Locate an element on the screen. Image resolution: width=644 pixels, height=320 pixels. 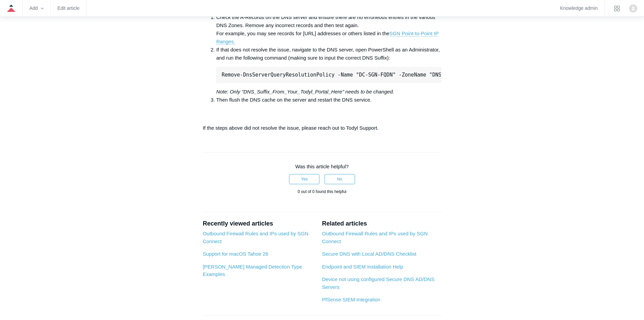
button: This article was not helpful is located at coordinates (340, 179).